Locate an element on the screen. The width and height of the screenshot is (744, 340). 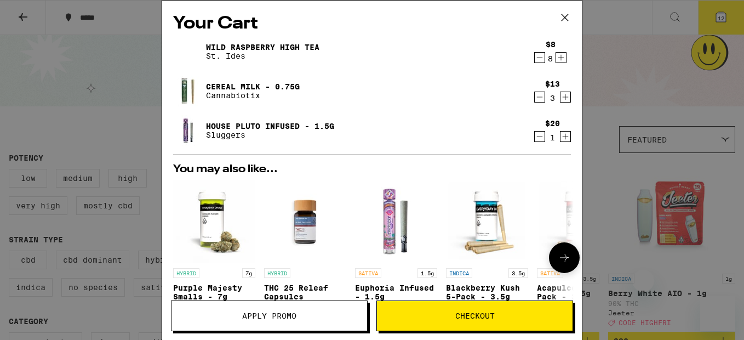
img: House Pluto Infused - 1.5g is located at coordinates (189, 130).